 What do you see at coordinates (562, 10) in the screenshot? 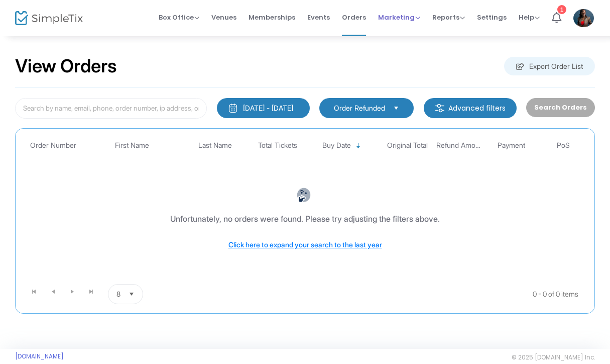
I see `div: 1` at bounding box center [562, 10].